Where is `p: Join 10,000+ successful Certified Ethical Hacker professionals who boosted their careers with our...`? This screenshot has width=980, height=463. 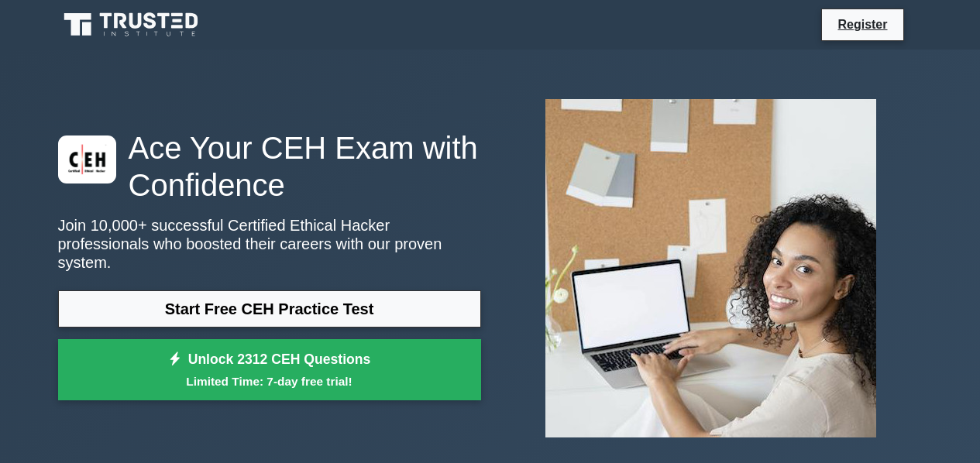
p: Join 10,000+ successful Certified Ethical Hacker professionals who boosted their careers with our... is located at coordinates (270, 243).